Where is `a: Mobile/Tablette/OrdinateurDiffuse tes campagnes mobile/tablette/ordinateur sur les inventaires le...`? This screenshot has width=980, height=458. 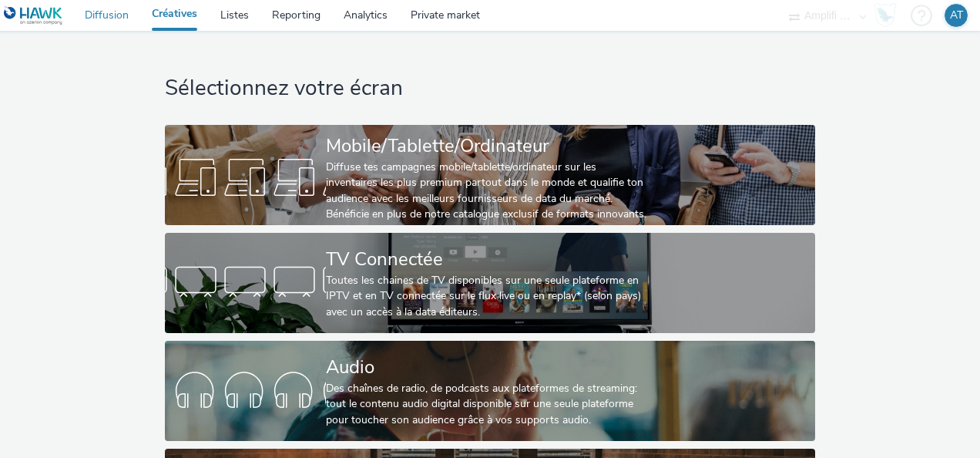 a: Mobile/Tablette/OrdinateurDiffuse tes campagnes mobile/tablette/ordinateur sur les inventaires le... is located at coordinates (490, 175).